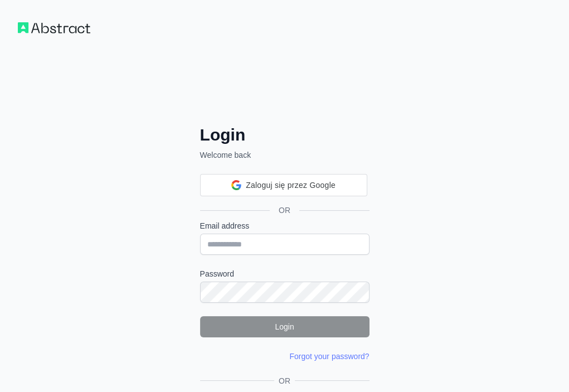  Describe the element at coordinates (285, 273) in the screenshot. I see `label: Password` at that location.